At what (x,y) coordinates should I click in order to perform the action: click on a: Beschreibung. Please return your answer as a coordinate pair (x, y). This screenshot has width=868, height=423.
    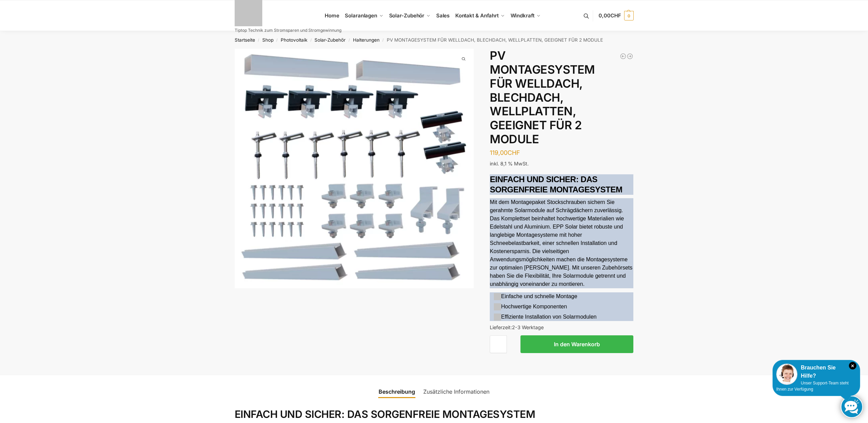
    Looking at the image, I should click on (397, 392).